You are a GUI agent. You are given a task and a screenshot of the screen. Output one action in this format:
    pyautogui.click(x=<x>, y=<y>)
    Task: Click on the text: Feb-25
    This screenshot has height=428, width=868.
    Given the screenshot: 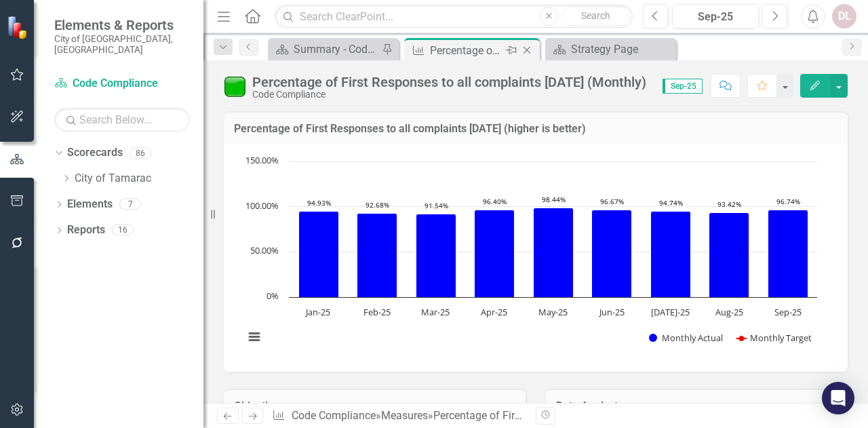 What is the action you would take?
    pyautogui.click(x=377, y=313)
    